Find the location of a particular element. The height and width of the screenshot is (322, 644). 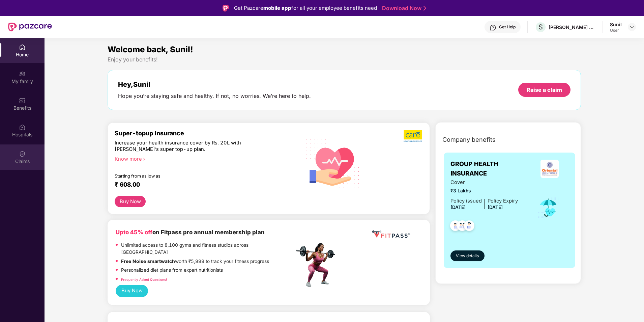

b: on Fitpass pro annual membership plan is located at coordinates (190, 232).